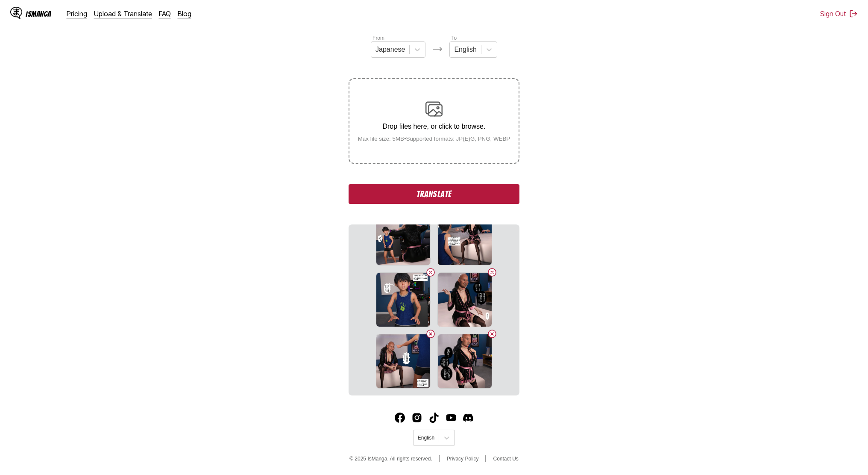  I want to click on a: Pricing, so click(77, 13).